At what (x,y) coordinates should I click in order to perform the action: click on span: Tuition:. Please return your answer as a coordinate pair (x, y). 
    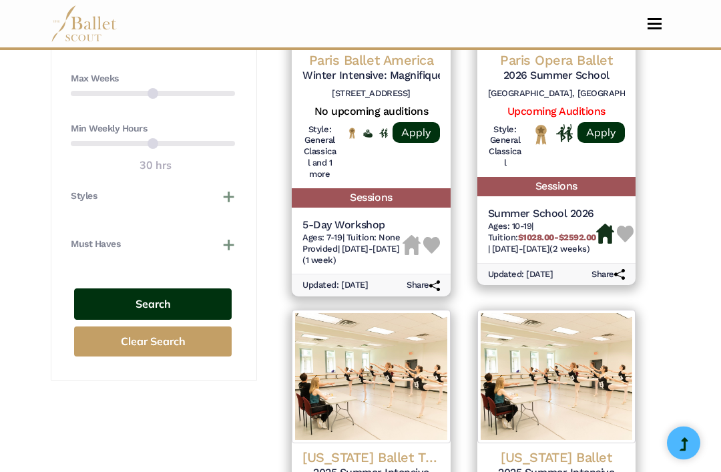
    Looking at the image, I should click on (542, 238).